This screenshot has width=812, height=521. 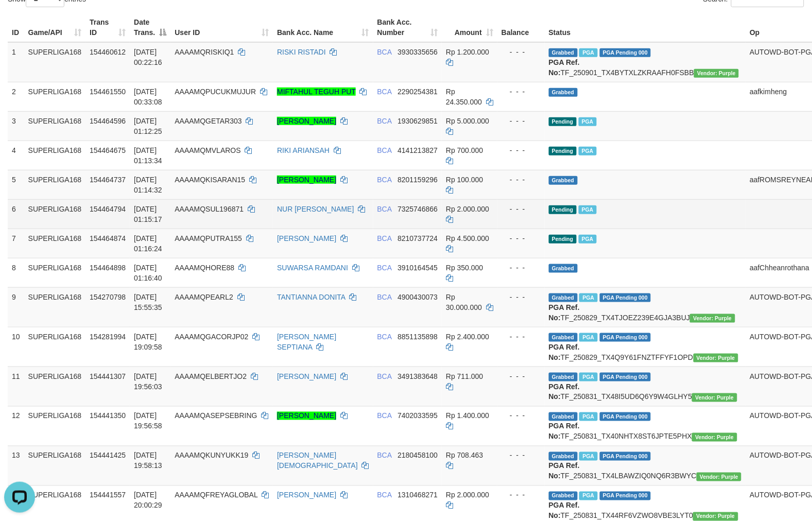 I want to click on span: Rp 30.000.000, so click(x=464, y=303).